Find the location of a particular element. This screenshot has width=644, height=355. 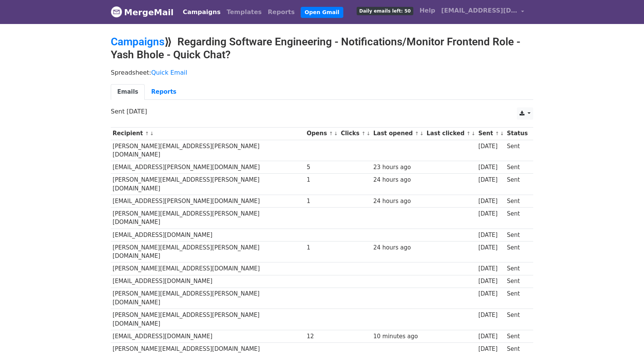

a: Templates is located at coordinates (244, 12).